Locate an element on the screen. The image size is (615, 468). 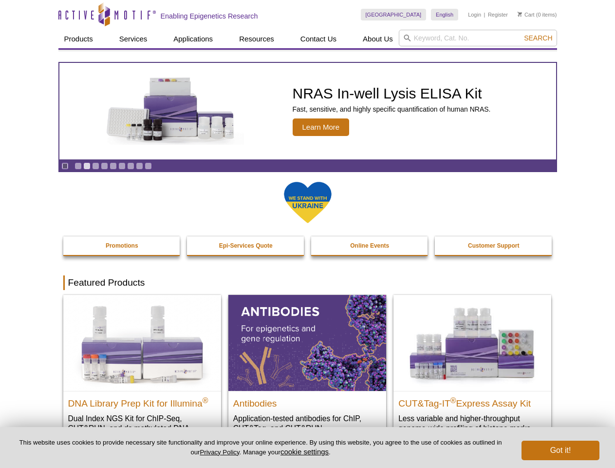
a: Register is located at coordinates (498, 15).